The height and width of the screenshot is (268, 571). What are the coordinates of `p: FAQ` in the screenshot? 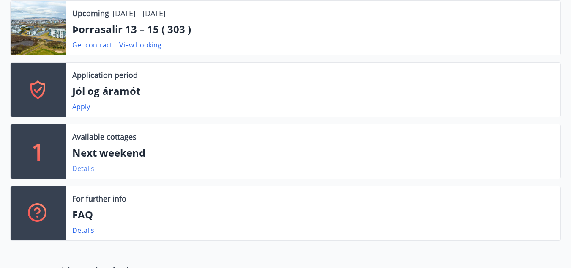 It's located at (313, 214).